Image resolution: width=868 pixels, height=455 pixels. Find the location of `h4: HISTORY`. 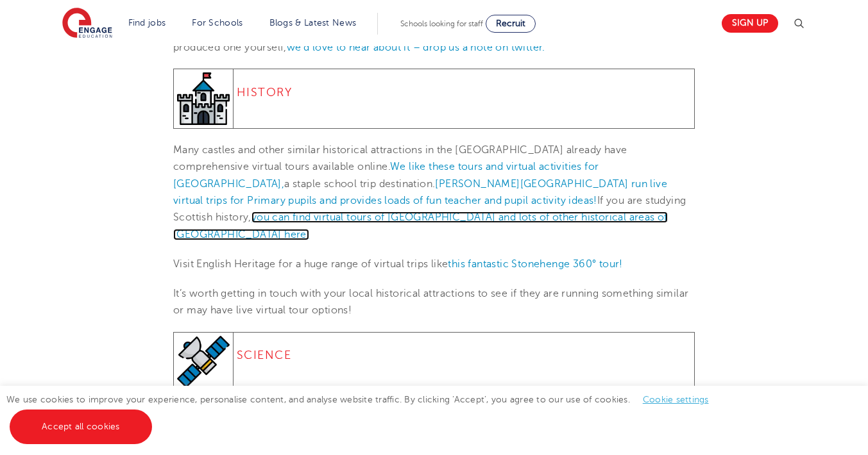

h4: HISTORY is located at coordinates (464, 92).